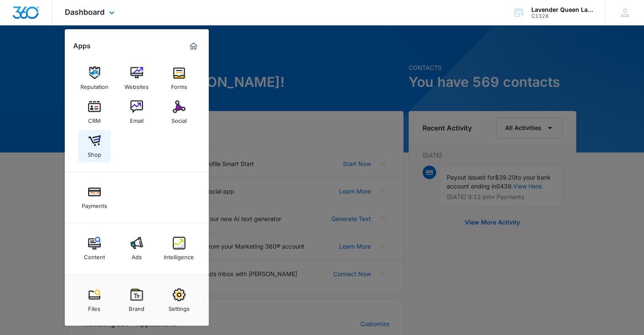 The height and width of the screenshot is (335, 644). I want to click on span: Dashboard, so click(84, 12).